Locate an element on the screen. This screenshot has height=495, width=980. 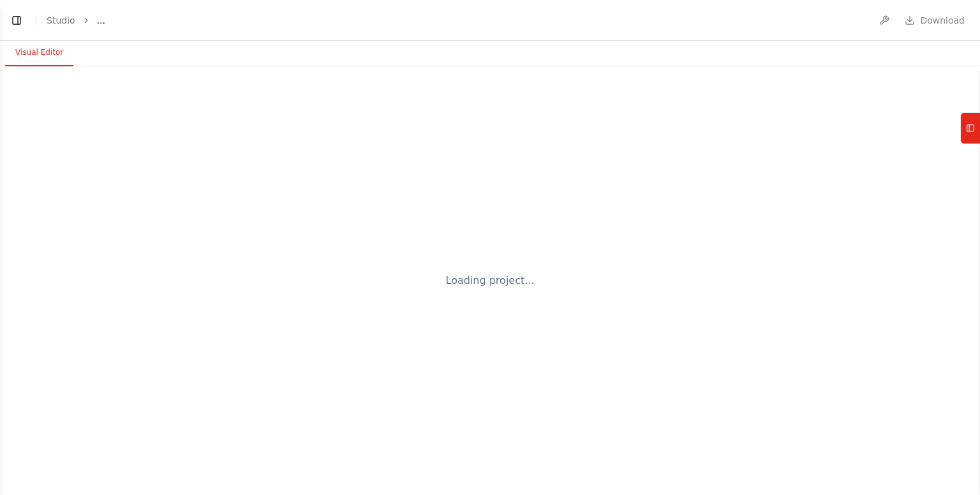
button: Visual Editor is located at coordinates (39, 53).